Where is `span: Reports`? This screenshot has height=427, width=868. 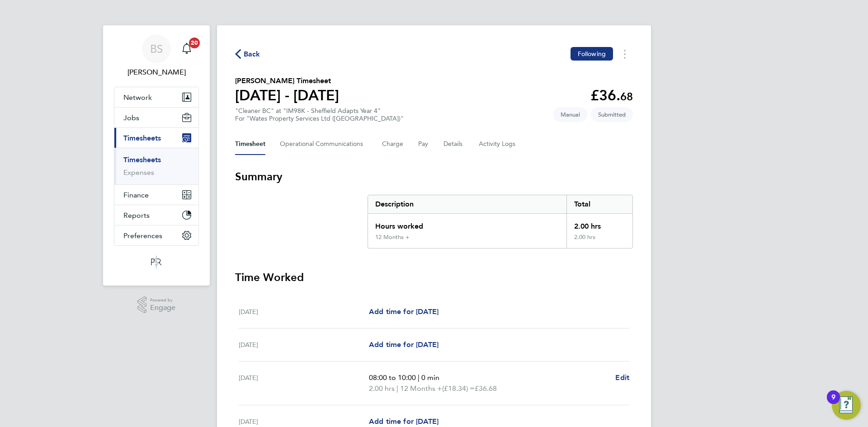
span: Reports is located at coordinates (136, 215).